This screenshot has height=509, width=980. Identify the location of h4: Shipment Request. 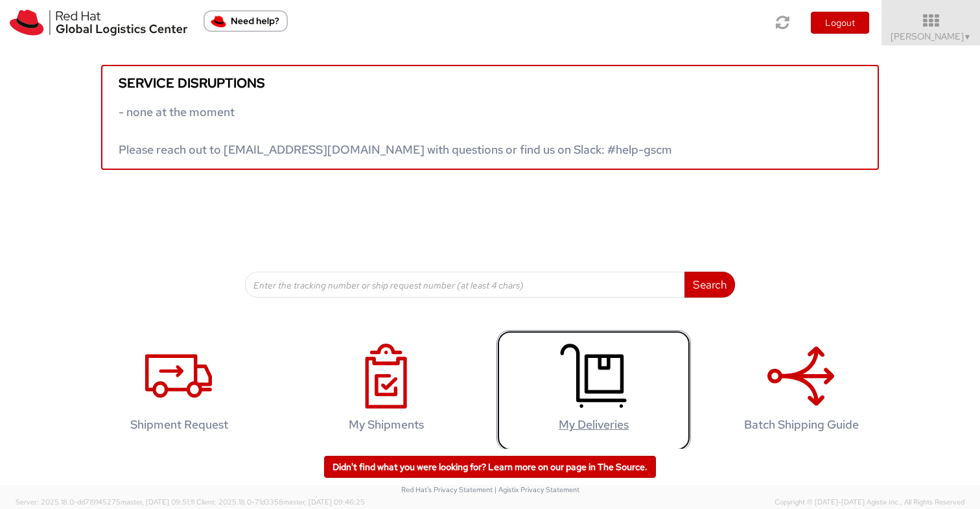
(179, 424).